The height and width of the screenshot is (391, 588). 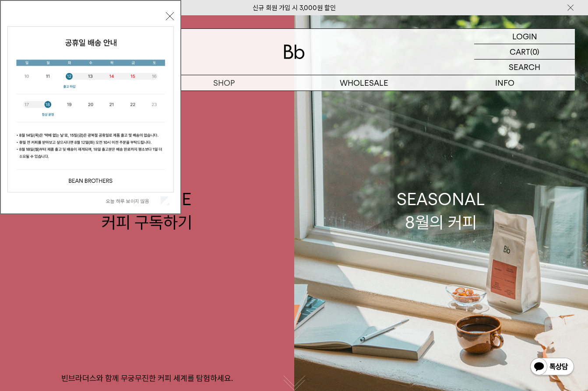 I want to click on button: 닫기, so click(x=170, y=16).